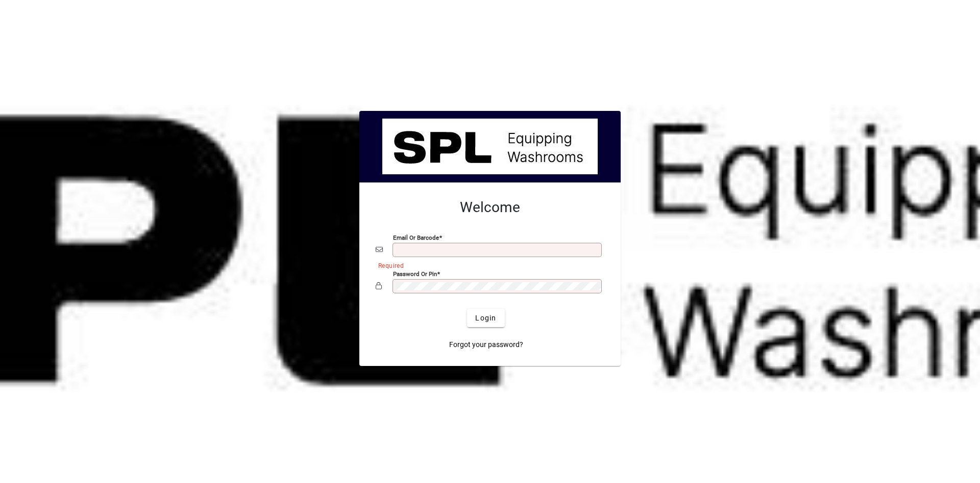 Image resolution: width=980 pixels, height=483 pixels. Describe the element at coordinates (416, 237) in the screenshot. I see `mat-label: Email or Barcode` at that location.